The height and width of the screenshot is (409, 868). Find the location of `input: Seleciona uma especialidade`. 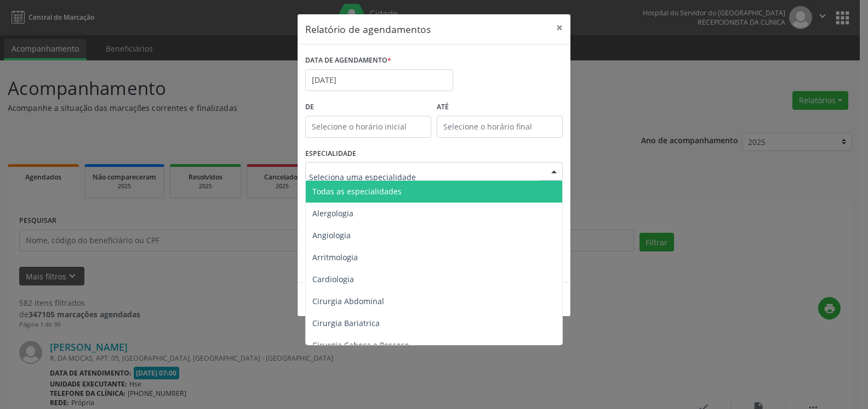

input: Seleciona uma especialidade is located at coordinates (425, 177).